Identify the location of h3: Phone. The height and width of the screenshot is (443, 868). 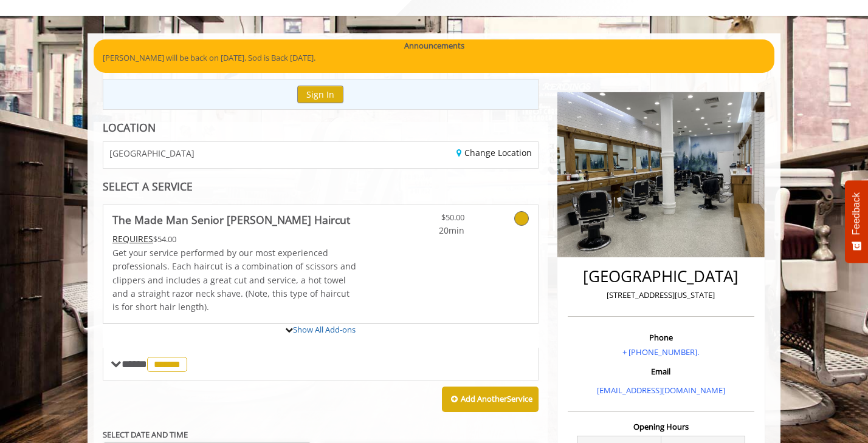
(661, 337).